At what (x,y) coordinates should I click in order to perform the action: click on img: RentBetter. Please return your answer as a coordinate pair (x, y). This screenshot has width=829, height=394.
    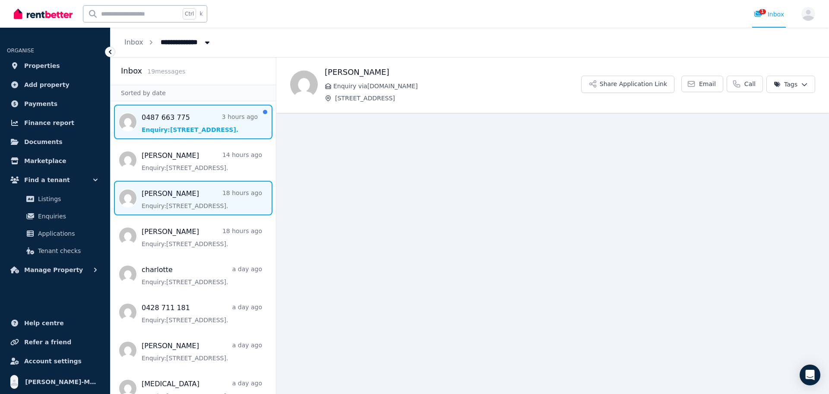
    Looking at the image, I should click on (43, 14).